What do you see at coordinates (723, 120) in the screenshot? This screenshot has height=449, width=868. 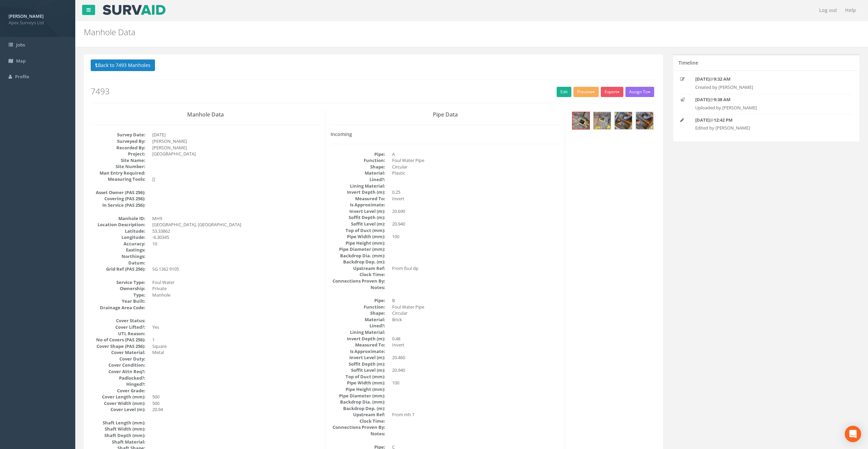 I see `strong: 12:42 PM` at bounding box center [723, 120].